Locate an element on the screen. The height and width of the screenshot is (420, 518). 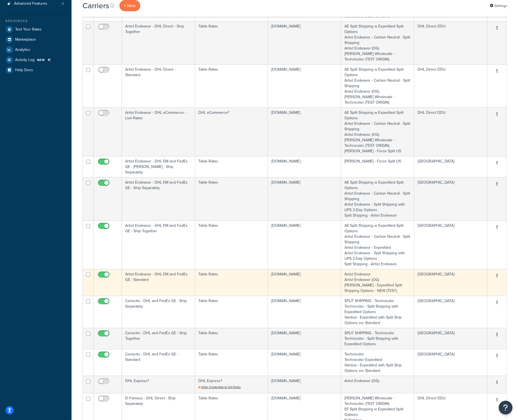
a: Marketplace is located at coordinates (35, 39).